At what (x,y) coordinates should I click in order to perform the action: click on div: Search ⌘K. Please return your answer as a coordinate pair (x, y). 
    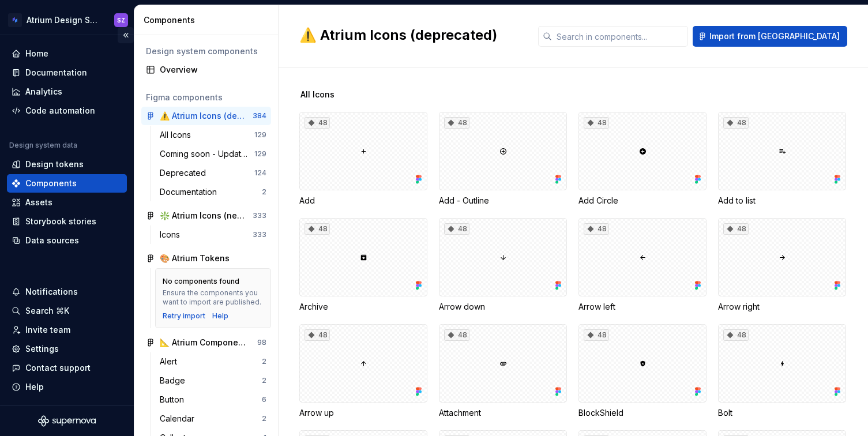
    Looking at the image, I should click on (47, 311).